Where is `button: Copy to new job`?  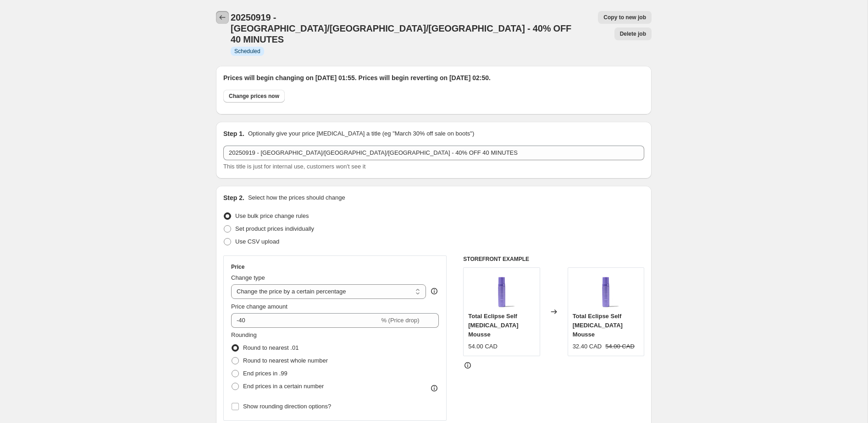 button: Copy to new job is located at coordinates (624, 17).